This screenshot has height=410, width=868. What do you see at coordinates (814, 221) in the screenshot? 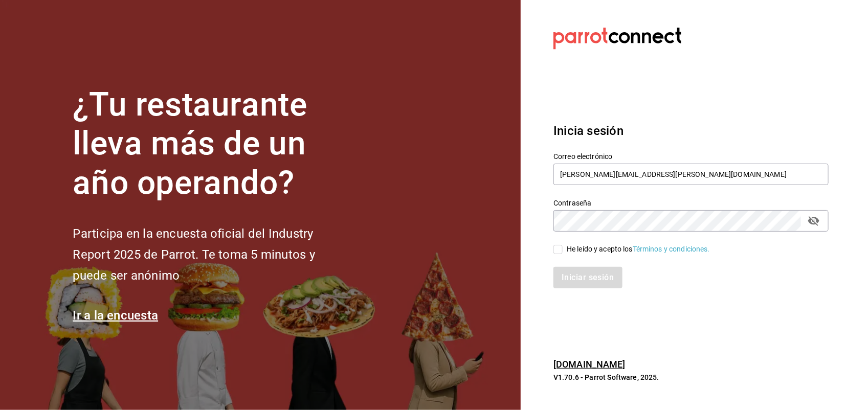
I see `button: passwordField` at bounding box center [814, 221].